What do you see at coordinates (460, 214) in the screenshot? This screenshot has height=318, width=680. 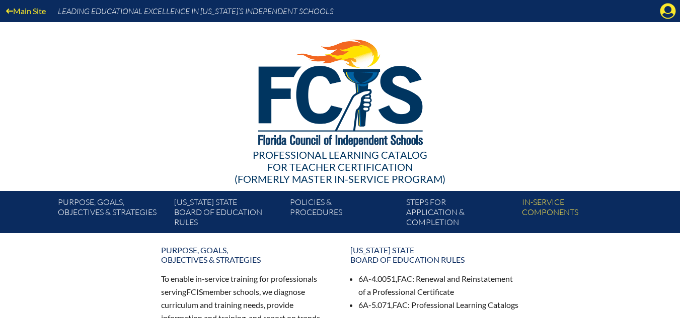 I see `a: Steps forapplication & completion` at bounding box center [460, 214].